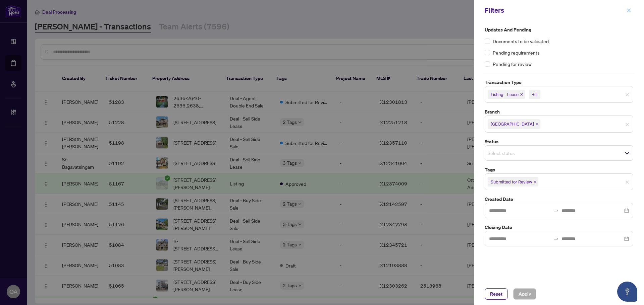  What do you see at coordinates (559, 112) in the screenshot?
I see `label: Branch` at bounding box center [559, 112].